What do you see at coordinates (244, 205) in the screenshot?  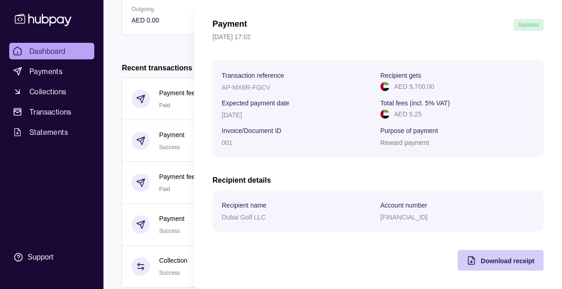 I see `p: Recipient name` at bounding box center [244, 205].